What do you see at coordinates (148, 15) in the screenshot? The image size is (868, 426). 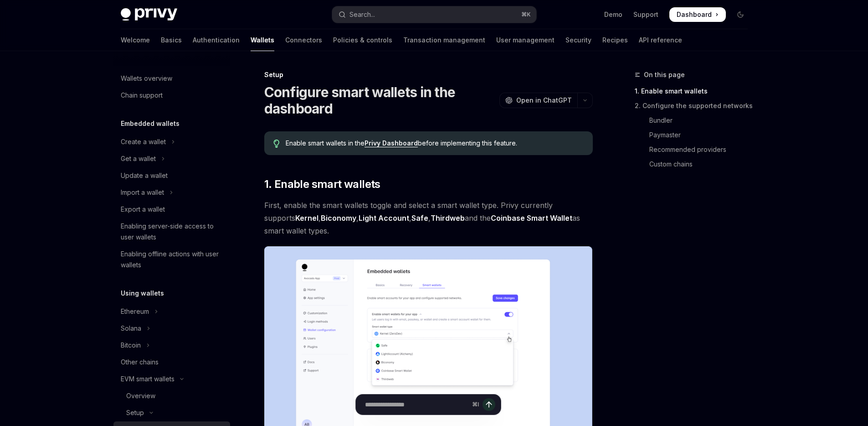 I see `img: dark logo` at bounding box center [148, 15].